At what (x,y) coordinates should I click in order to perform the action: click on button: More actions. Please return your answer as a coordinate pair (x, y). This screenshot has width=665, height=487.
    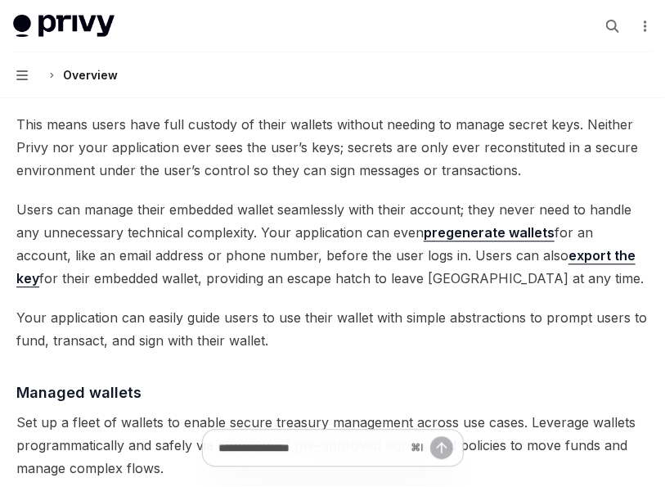
    Looking at the image, I should click on (644, 26).